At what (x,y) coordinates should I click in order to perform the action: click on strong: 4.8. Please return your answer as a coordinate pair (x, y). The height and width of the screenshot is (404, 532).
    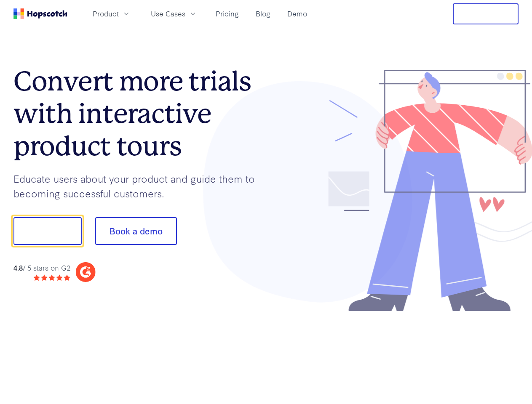
    Looking at the image, I should click on (18, 267).